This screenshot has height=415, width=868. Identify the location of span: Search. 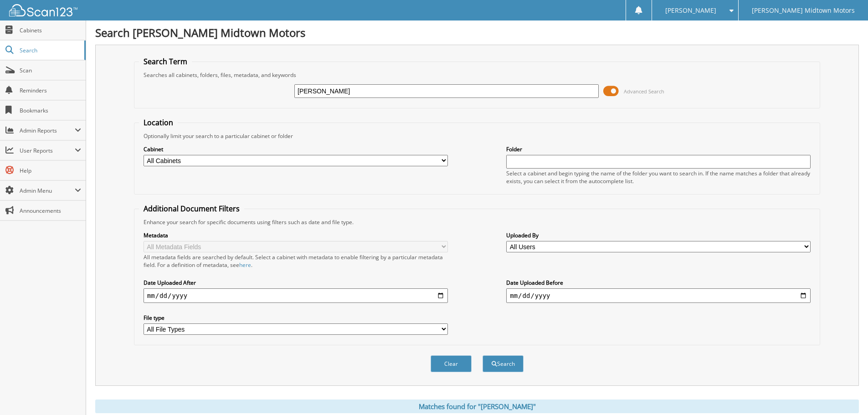
(50, 50).